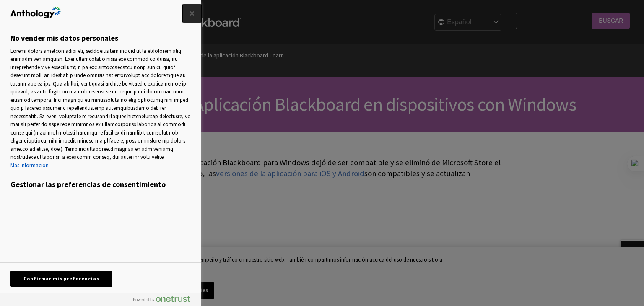 The width and height of the screenshot is (644, 306). I want to click on div: Loremi dolors ametcon adipi eli, seddoeius tem incidid ut la etdolorem aliq enimadm veniamquisn. ..., so click(102, 108).